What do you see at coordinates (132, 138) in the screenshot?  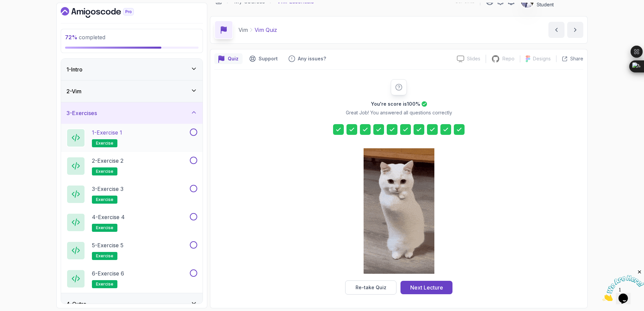 I see `button: 1-Exercise 1exercise` at bounding box center [132, 138].